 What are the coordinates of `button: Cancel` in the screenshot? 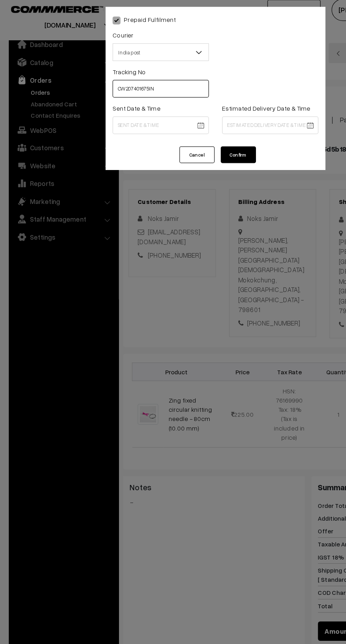 It's located at (159, 129).